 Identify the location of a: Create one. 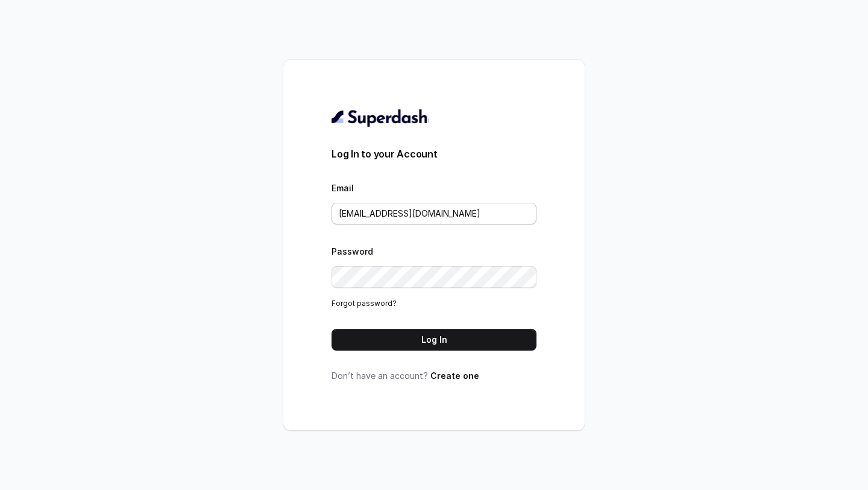
(454, 375).